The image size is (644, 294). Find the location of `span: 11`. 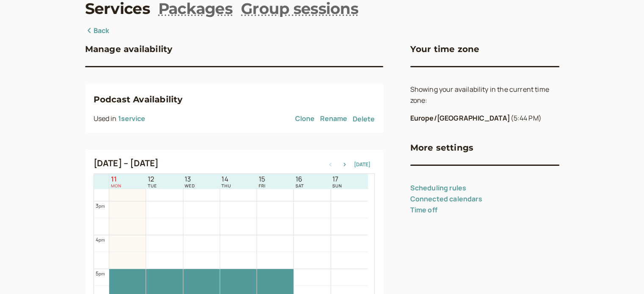

span: 11 is located at coordinates (116, 179).